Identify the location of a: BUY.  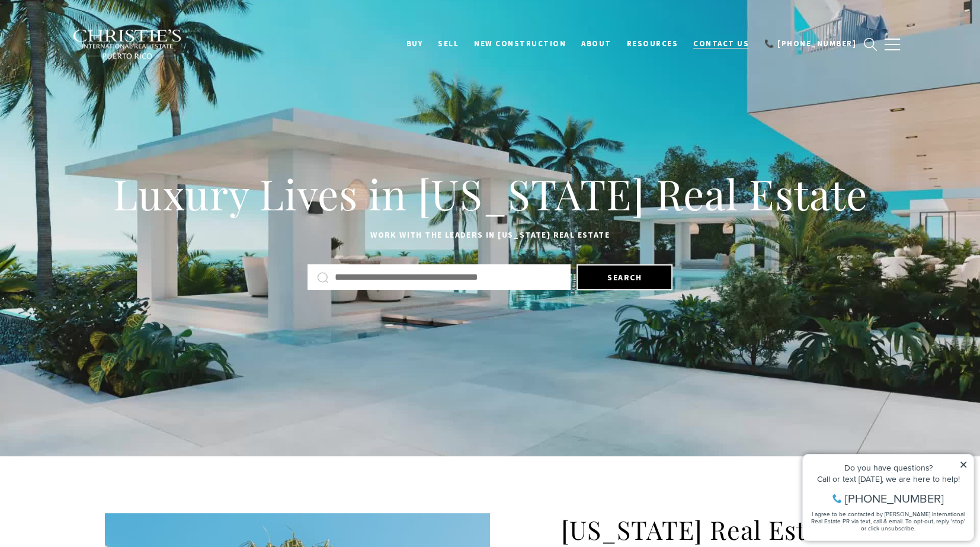
(415, 44).